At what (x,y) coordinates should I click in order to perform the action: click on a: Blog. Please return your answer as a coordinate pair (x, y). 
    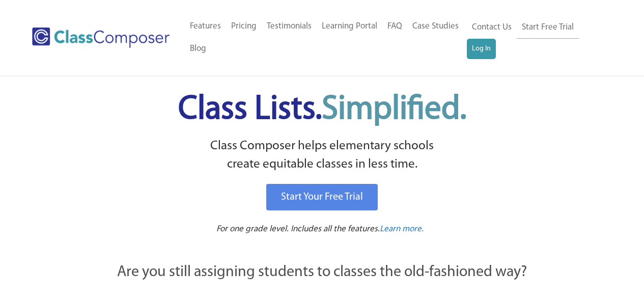
    Looking at the image, I should click on (198, 49).